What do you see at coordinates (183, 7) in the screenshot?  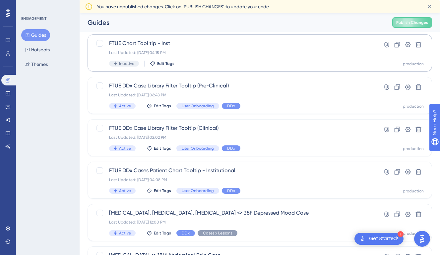 I see `span: You have unpublished changes. Click on ‘PUBLISH CHANGES’ to update your code.` at bounding box center [183, 7].